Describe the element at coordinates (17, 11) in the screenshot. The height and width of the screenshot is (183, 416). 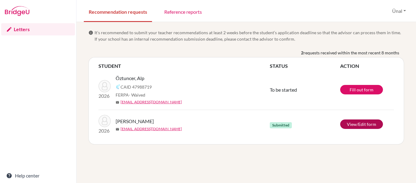
I see `img: Bridge-U` at that location.